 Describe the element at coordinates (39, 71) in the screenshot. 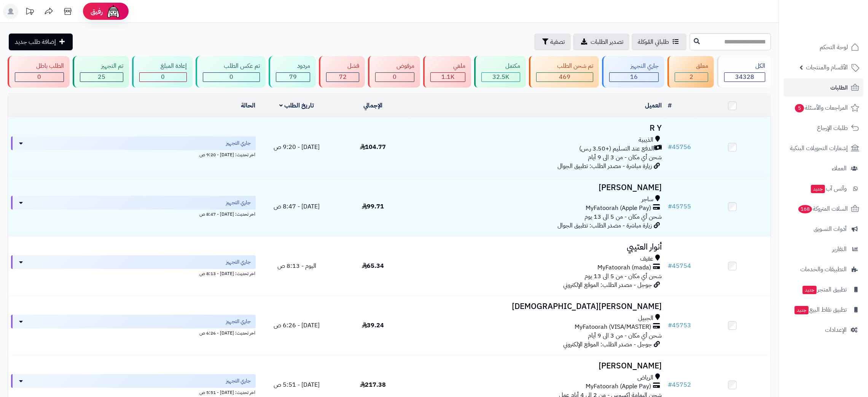

I see `a: الطلب باطل 0` at that location.